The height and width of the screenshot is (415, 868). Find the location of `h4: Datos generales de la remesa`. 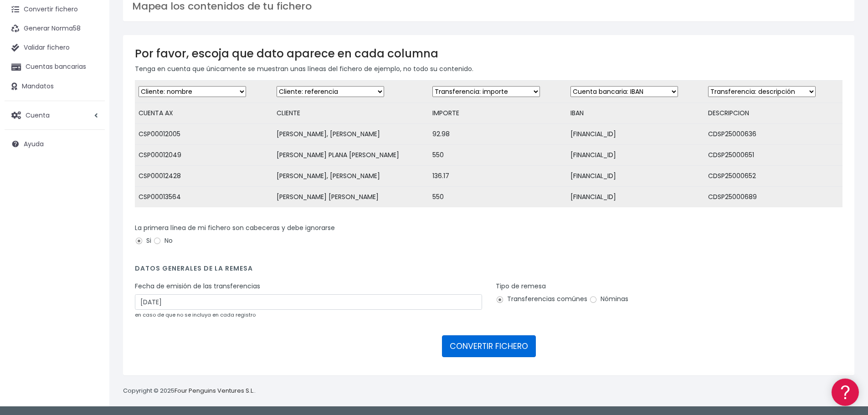

h4: Datos generales de la remesa is located at coordinates (489, 270).